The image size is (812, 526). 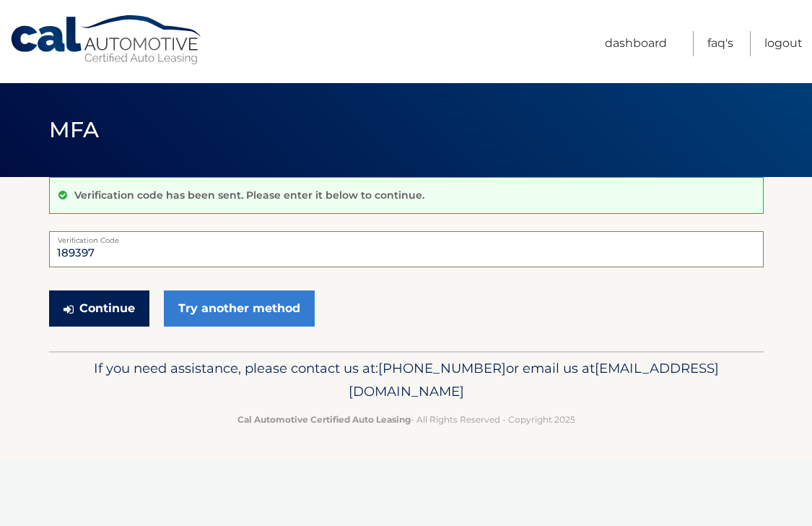 I want to click on button: Continue, so click(x=99, y=309).